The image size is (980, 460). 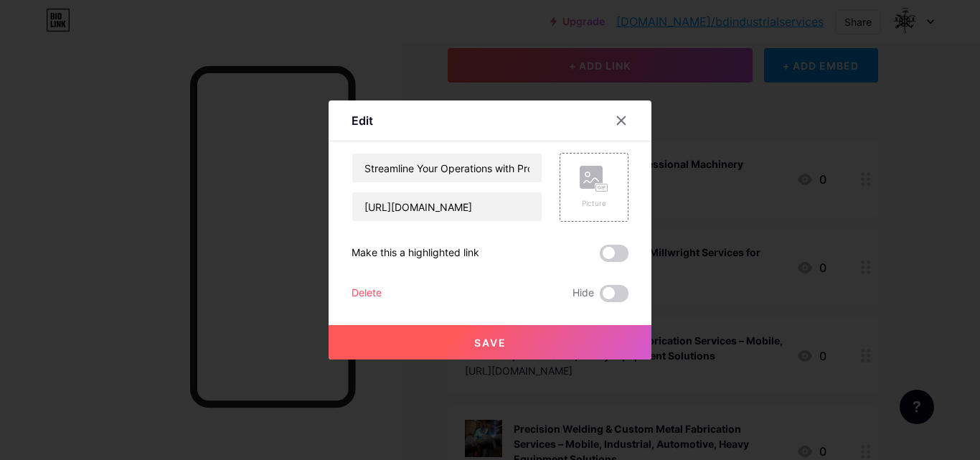 What do you see at coordinates (367, 294) in the screenshot?
I see `div: Delete` at bounding box center [367, 294].